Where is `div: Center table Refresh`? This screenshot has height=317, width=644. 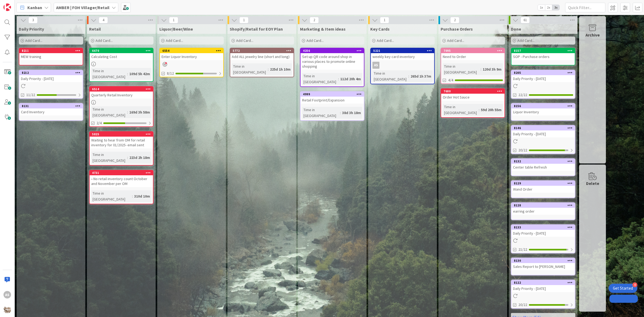 div: Center table Refresh is located at coordinates (543, 167).